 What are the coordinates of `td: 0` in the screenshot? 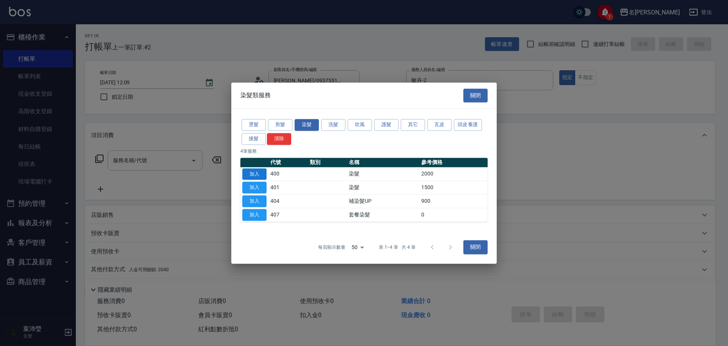 It's located at (454, 215).